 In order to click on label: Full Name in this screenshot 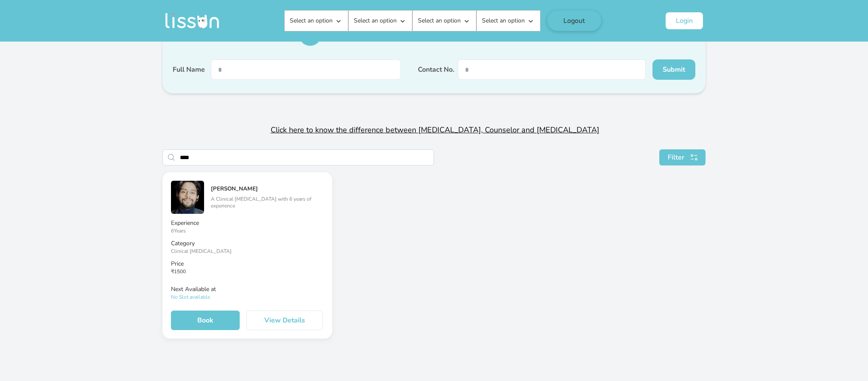, I will do `click(189, 69)`.